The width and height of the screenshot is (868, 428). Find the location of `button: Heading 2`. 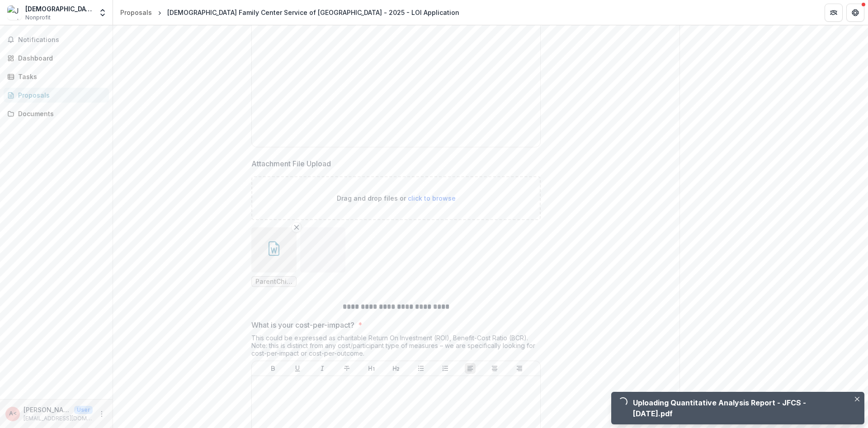

button: Heading 2 is located at coordinates (396, 369).